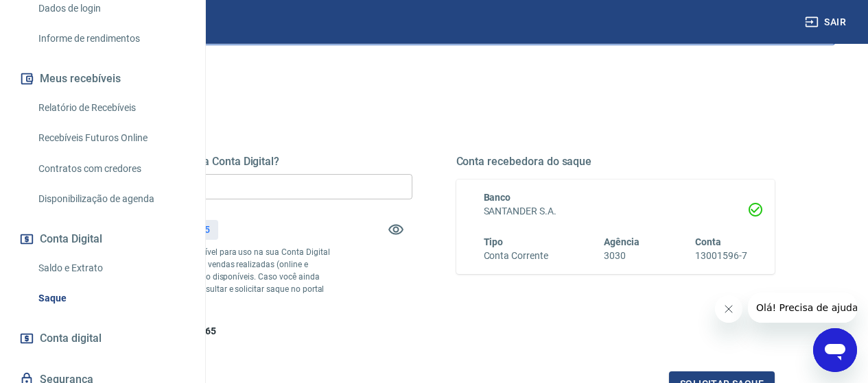 This screenshot has width=868, height=383. I want to click on a: Recebíveis Futuros Online, so click(110, 138).